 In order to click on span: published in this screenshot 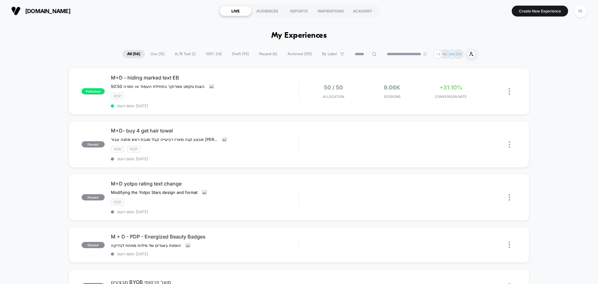, I will do `click(93, 91)`.